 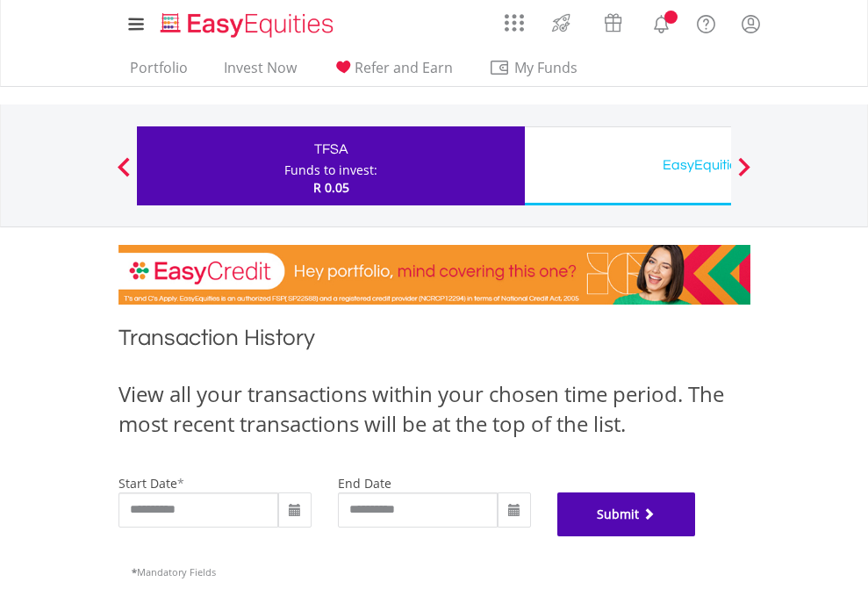 What do you see at coordinates (159, 72) in the screenshot?
I see `a: Portfolio` at bounding box center [159, 72].